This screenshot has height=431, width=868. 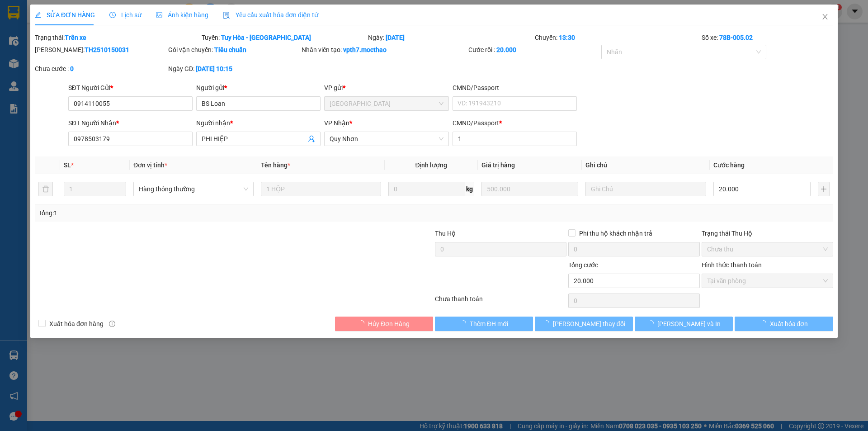 What do you see at coordinates (234, 68) in the screenshot?
I see `div: Ngày GD:` at bounding box center [234, 68].